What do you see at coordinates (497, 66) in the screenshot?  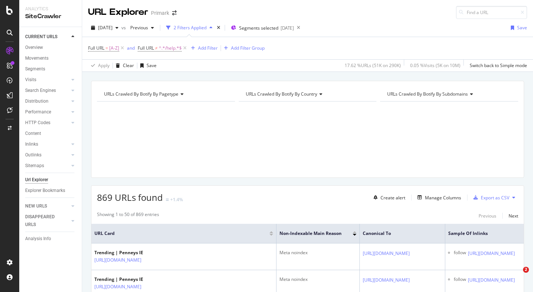 I see `button: Switch back to Simple mode` at bounding box center [497, 66].